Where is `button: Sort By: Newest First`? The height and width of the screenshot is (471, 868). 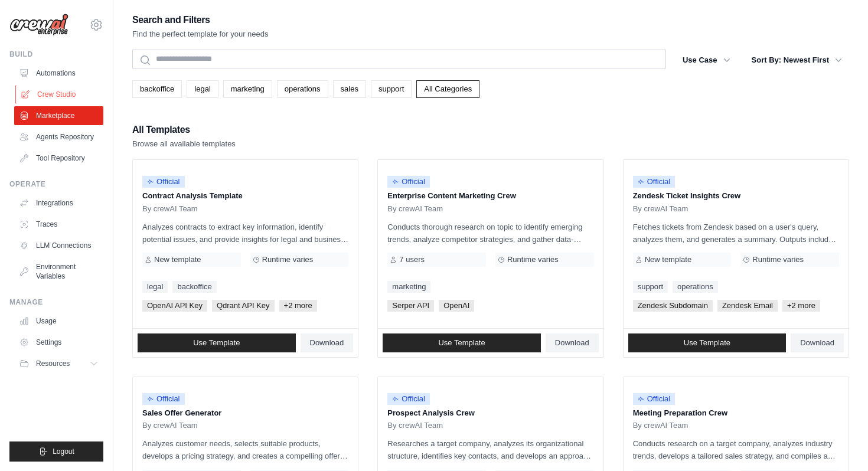
button: Sort By: Newest First is located at coordinates (796, 60).